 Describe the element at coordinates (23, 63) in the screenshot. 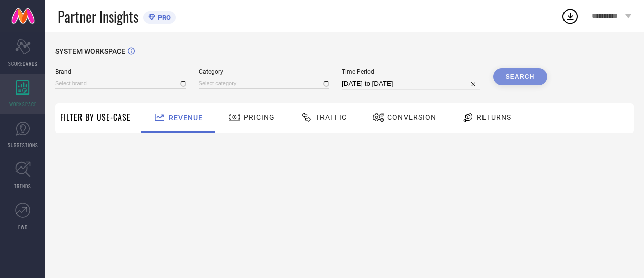

I see `span: SCORECARDS` at that location.